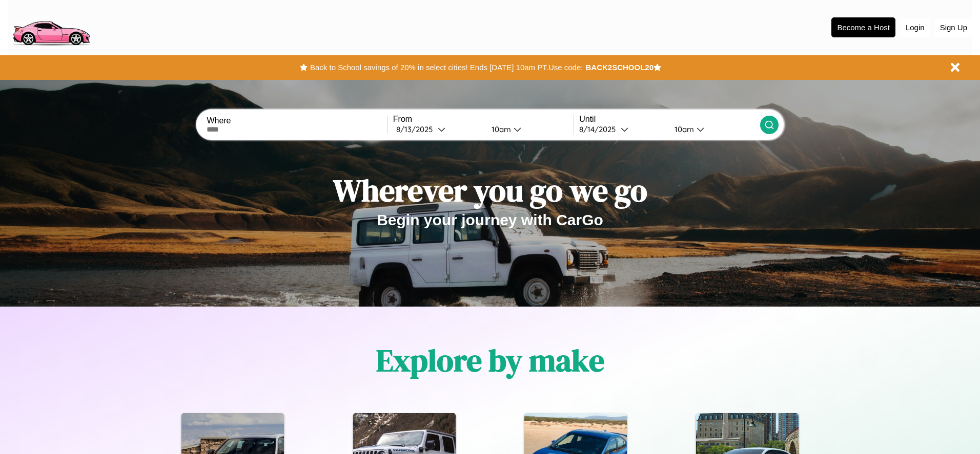 This screenshot has height=454, width=980. Describe the element at coordinates (599, 129) in the screenshot. I see `div: 8 / 14 / 2025` at that location.